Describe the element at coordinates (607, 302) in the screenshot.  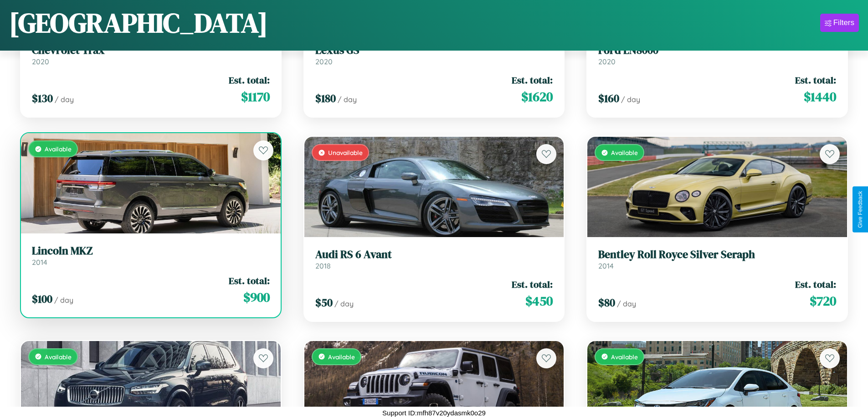
I see `span: $ 80` at that location.